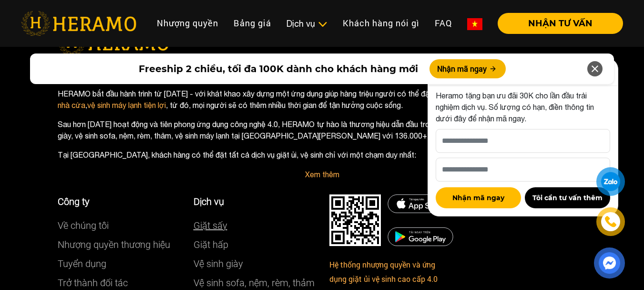 This screenshot has width=644, height=290. I want to click on a: Vệ sinh sofa, nệm, rèm, thảm, so click(254, 283).